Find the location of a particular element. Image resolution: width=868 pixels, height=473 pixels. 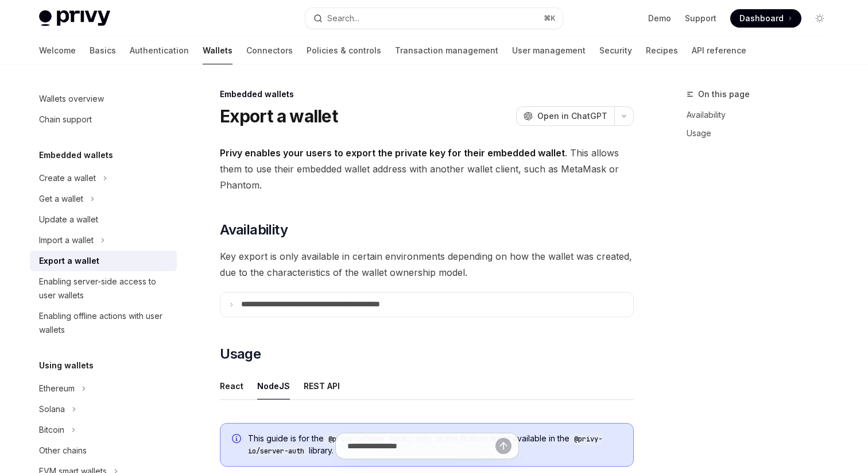

a: Chain support is located at coordinates (103, 120).